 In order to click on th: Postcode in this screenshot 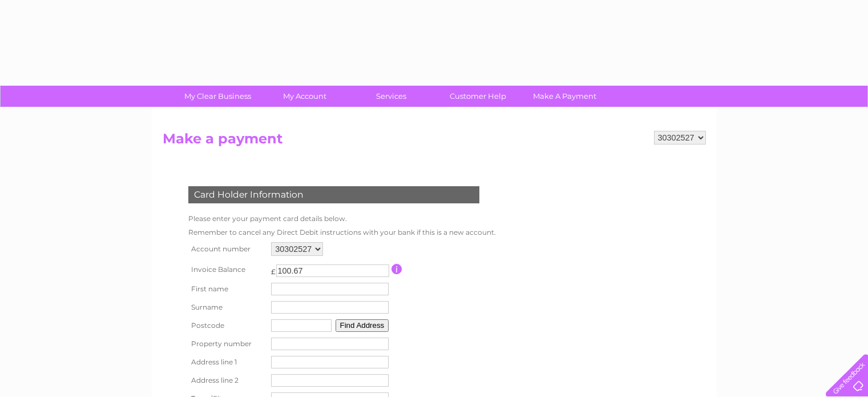, I will do `click(227, 326)`.